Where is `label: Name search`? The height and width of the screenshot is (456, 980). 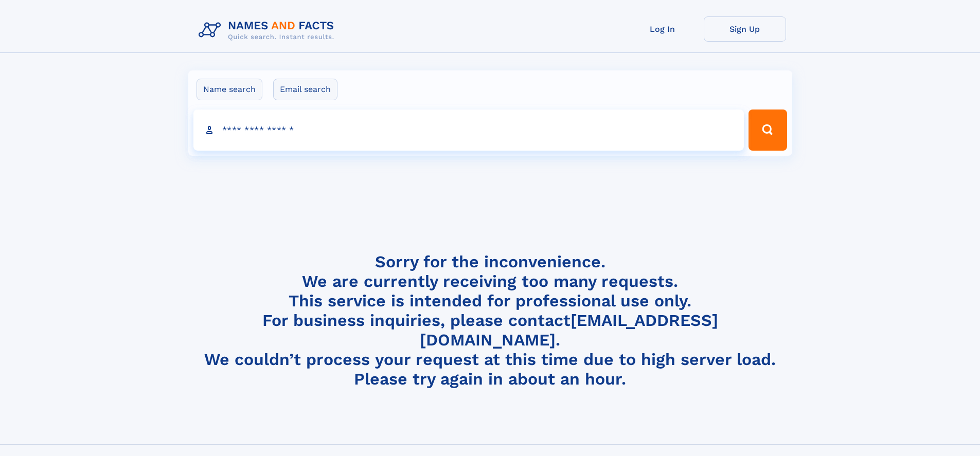 label: Name search is located at coordinates (229, 90).